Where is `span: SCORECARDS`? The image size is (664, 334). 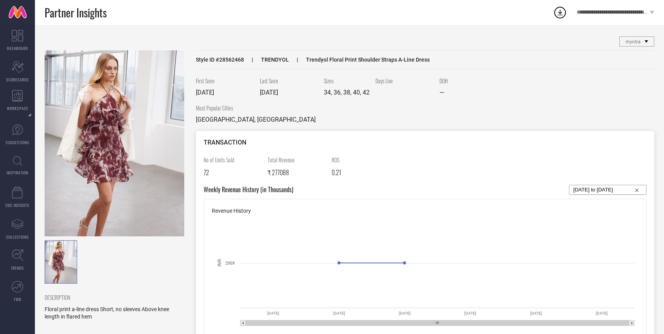
span: SCORECARDS is located at coordinates (17, 79).